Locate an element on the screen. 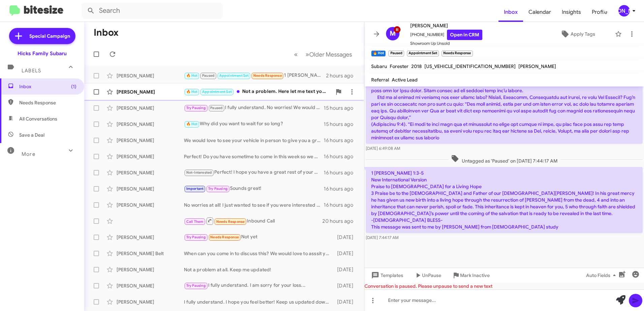 The height and width of the screenshot is (311, 644). div: Perfect! Do you have sometime to come in this week so we can give you a full in person appraisal? is located at coordinates (253, 157).